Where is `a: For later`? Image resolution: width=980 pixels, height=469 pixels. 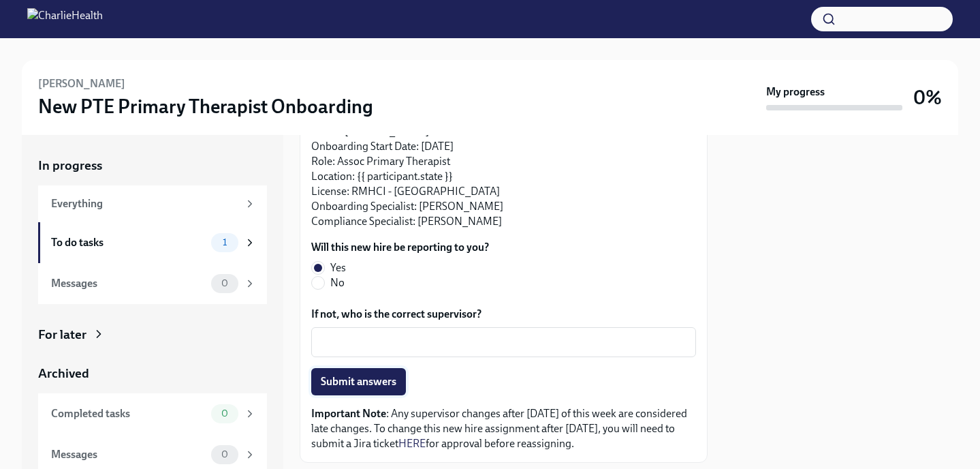 a: For later is located at coordinates (153, 334).